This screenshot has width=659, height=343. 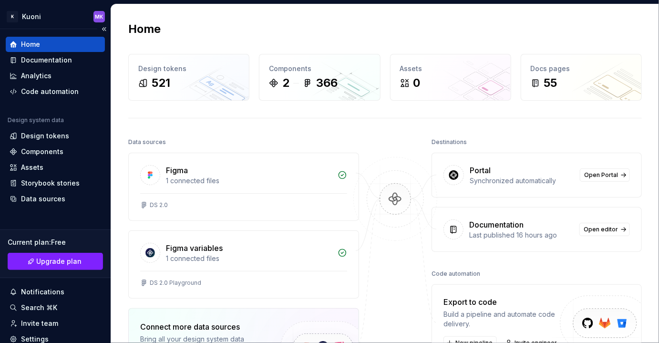 I want to click on div: 2, so click(x=286, y=83).